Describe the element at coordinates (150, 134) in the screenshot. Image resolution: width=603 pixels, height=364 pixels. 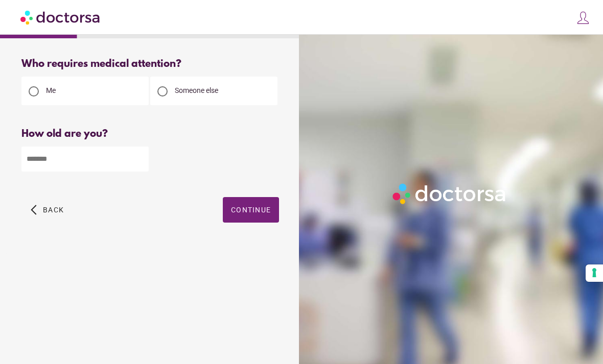
I see `div: How old are you?` at that location.